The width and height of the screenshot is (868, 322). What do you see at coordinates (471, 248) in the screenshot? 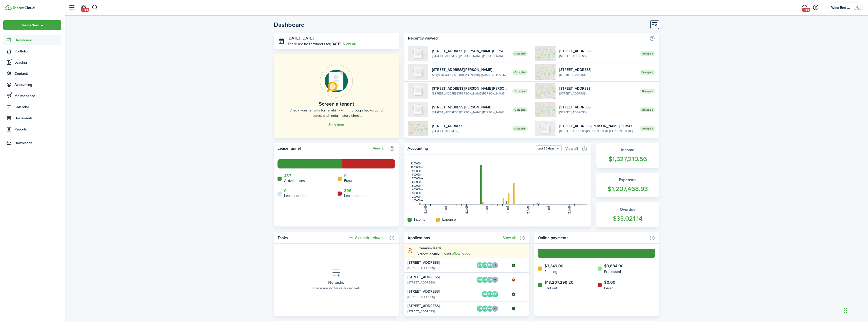
I see `explanation-title: Premium leads` at bounding box center [471, 248].